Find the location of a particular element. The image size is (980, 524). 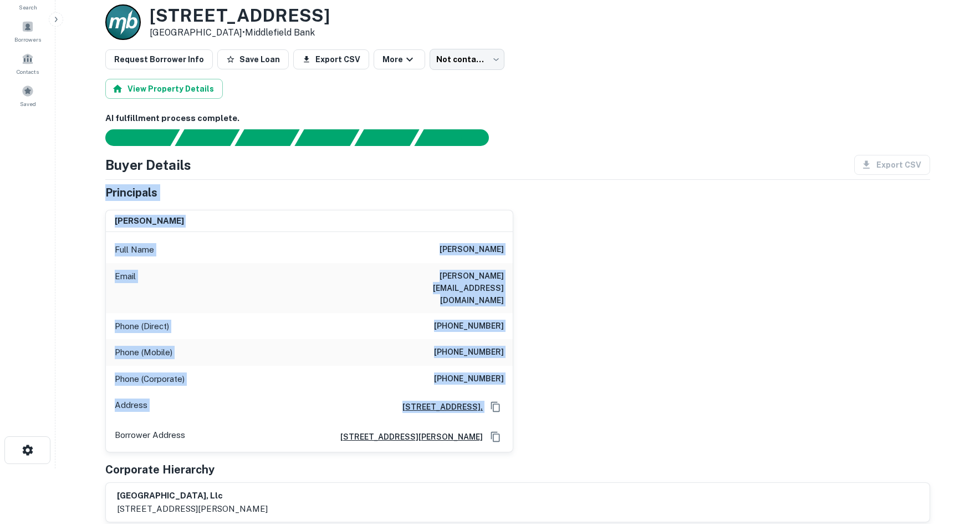

span: Borrowers is located at coordinates (28, 40).